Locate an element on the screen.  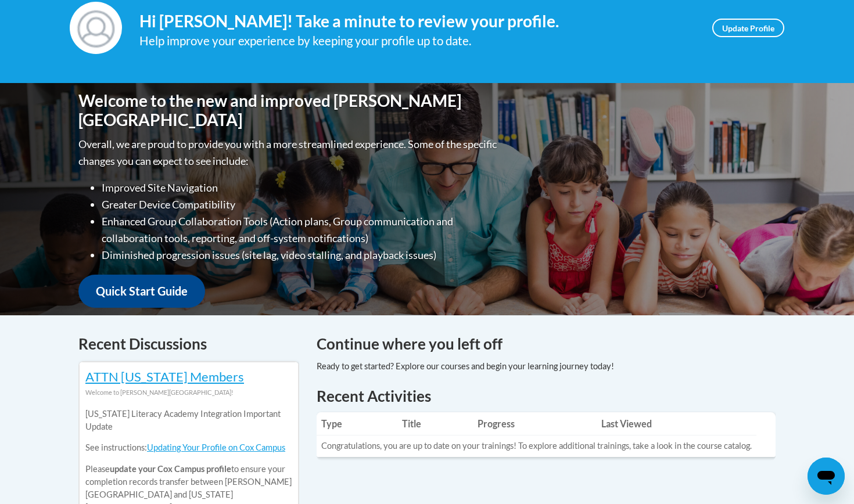
h4: Recent Discussions is located at coordinates (188, 343).